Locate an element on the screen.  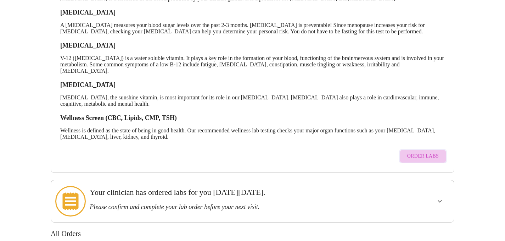
button: show more is located at coordinates (440, 201).